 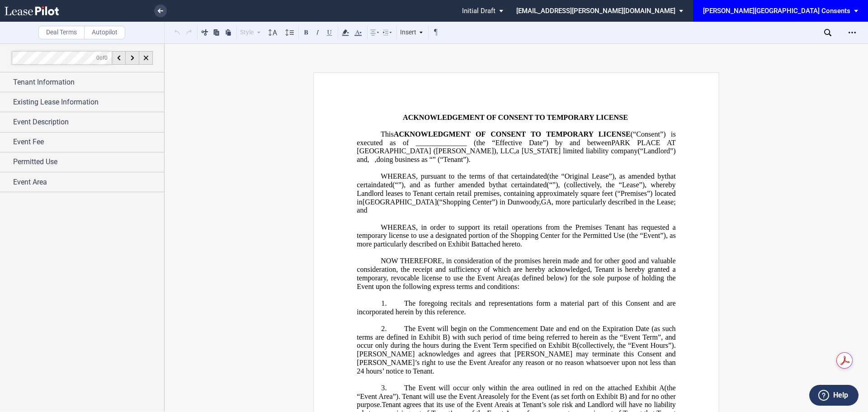 I want to click on span: Tenant agrees that its use of the Event Area, so click(x=445, y=405).